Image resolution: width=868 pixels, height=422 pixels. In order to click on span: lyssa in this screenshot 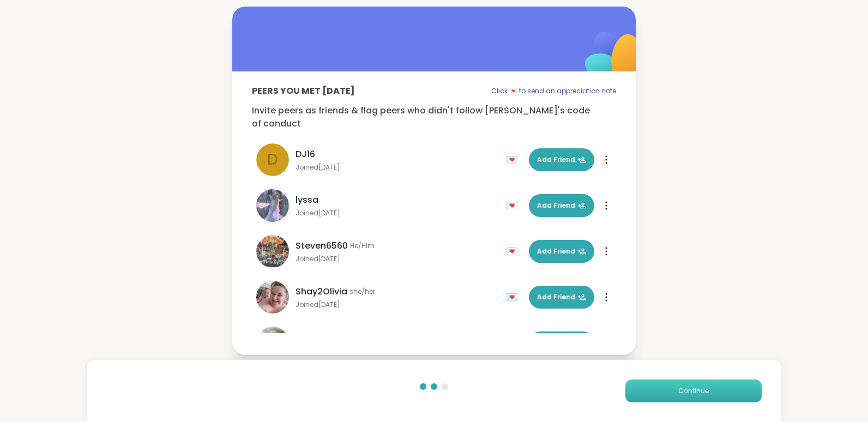, I will do `click(307, 200)`.